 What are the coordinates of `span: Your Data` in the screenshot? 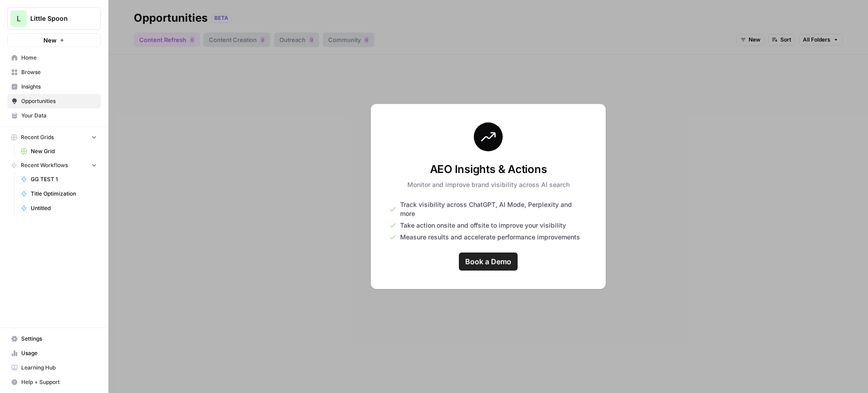 It's located at (59, 116).